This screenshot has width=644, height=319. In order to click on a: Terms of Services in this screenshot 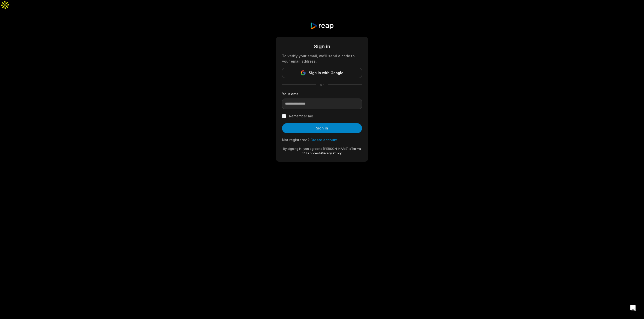, I will do `click(331, 151)`.